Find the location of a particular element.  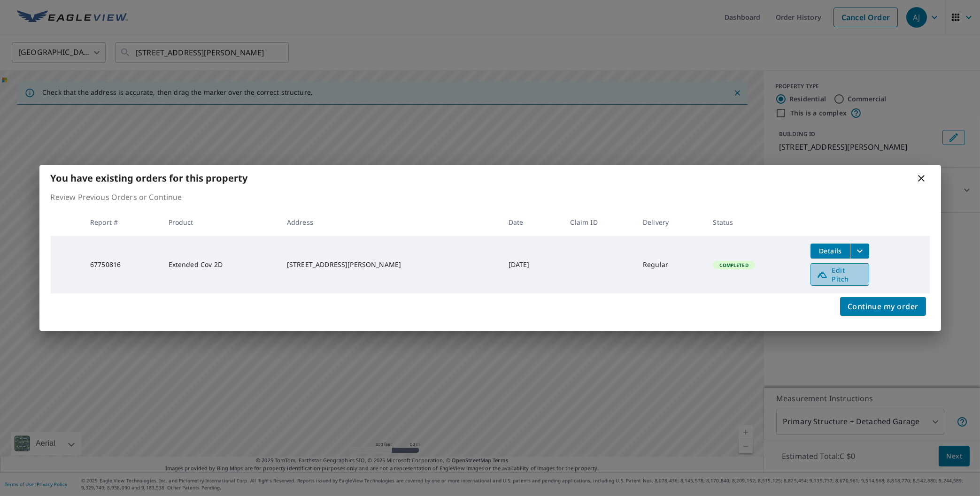

span: Details is located at coordinates (831, 251).